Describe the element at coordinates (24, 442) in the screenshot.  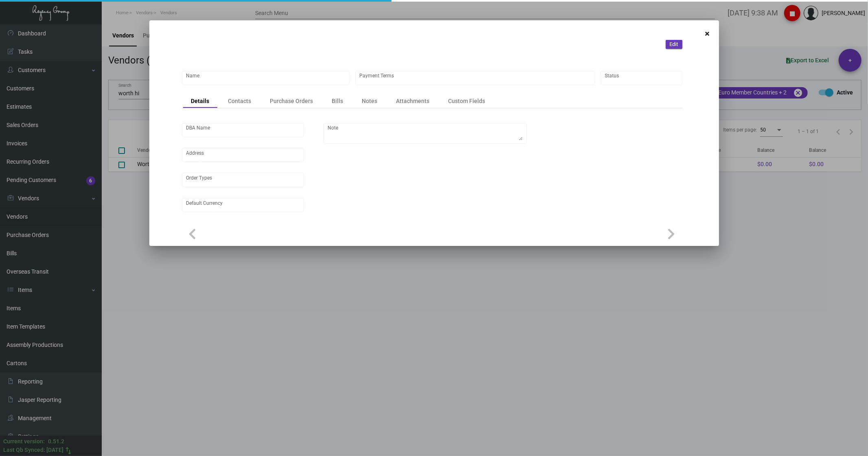
I see `div: Current version:` at that location.